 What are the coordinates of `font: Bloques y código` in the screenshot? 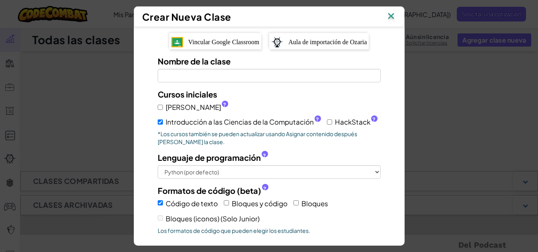 It's located at (259, 203).